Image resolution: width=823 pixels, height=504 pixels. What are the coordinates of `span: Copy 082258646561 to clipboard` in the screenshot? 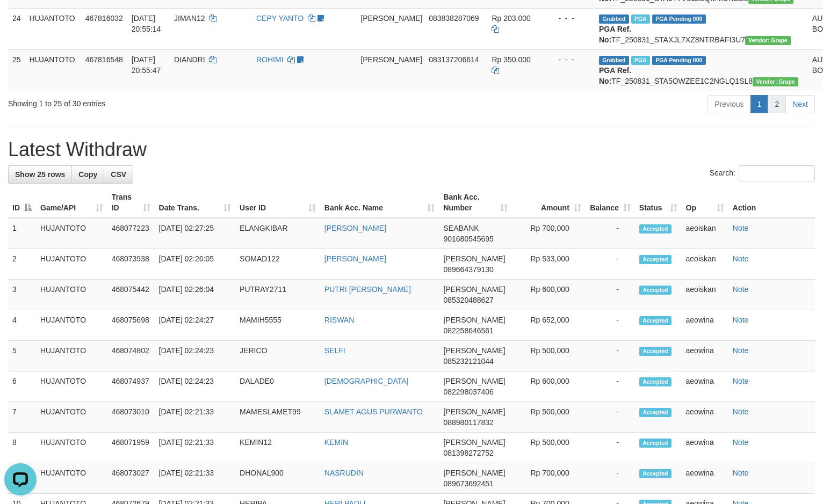 It's located at (468, 330).